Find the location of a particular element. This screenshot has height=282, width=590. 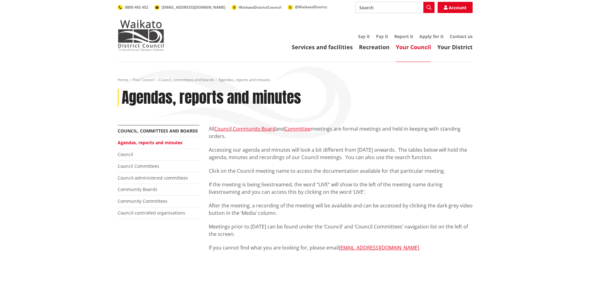

p: If you cannot find what you are looking for, please email . is located at coordinates (341, 248).